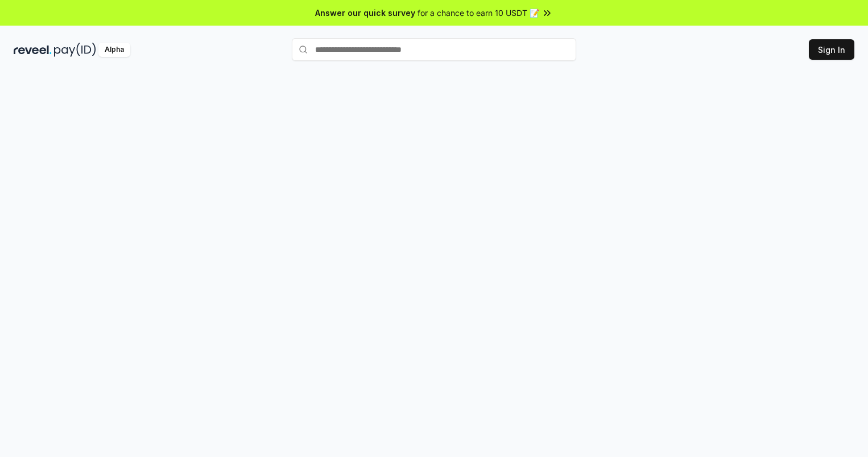 The image size is (868, 457). What do you see at coordinates (831, 50) in the screenshot?
I see `button: Sign In` at bounding box center [831, 50].